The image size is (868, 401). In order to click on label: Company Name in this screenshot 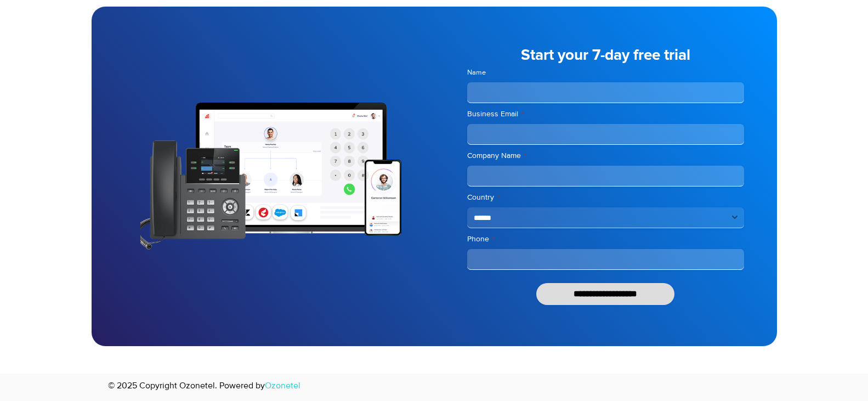, I will do `click(605, 155)`.